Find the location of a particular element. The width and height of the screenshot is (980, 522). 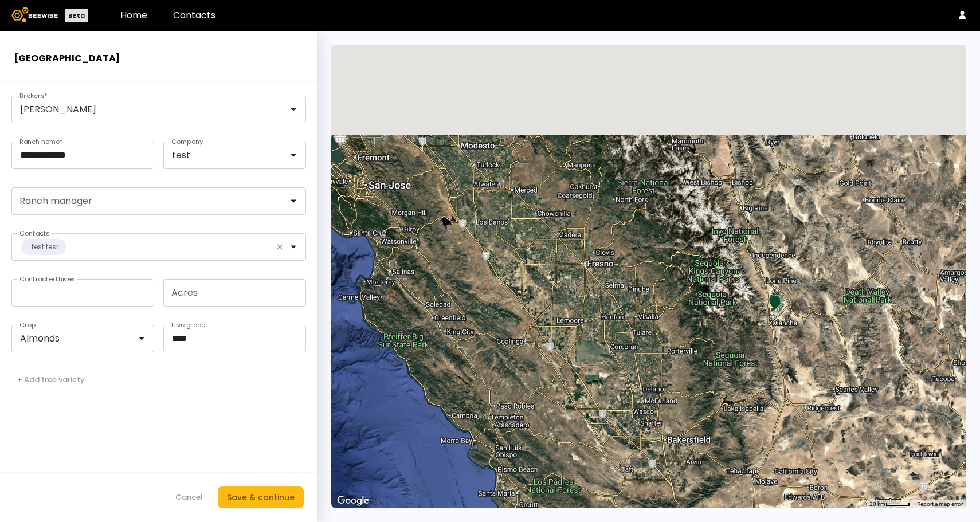

img: Google is located at coordinates (353, 501).